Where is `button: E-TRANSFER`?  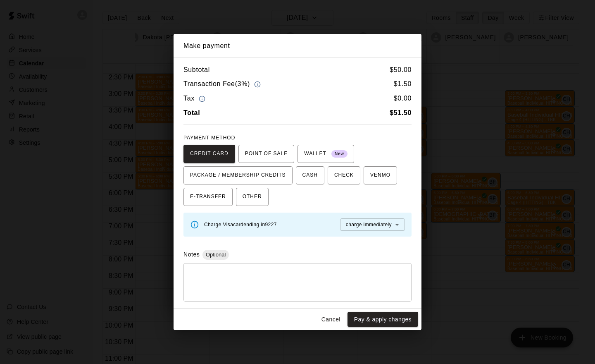 button: E-TRANSFER is located at coordinates (208, 197).